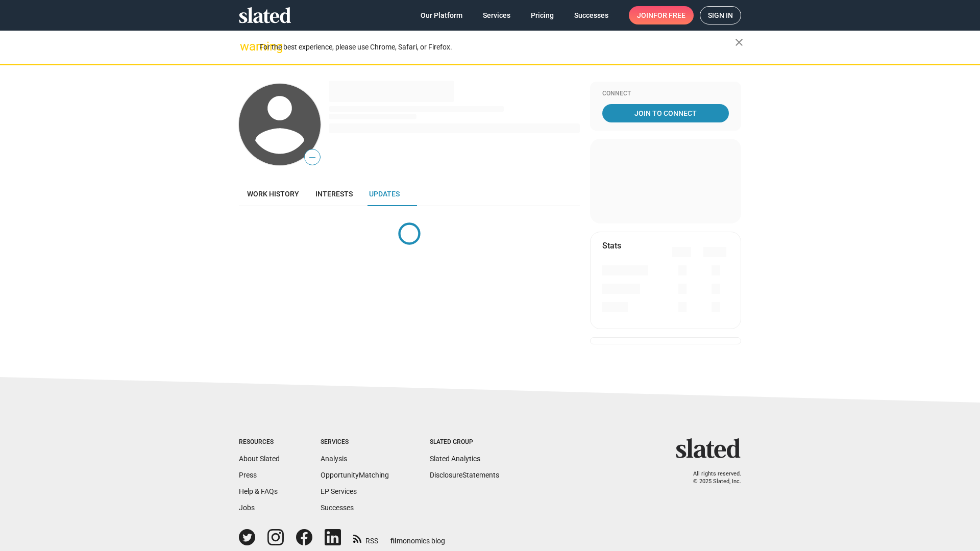  Describe the element at coordinates (248, 475) in the screenshot. I see `a: Press` at that location.